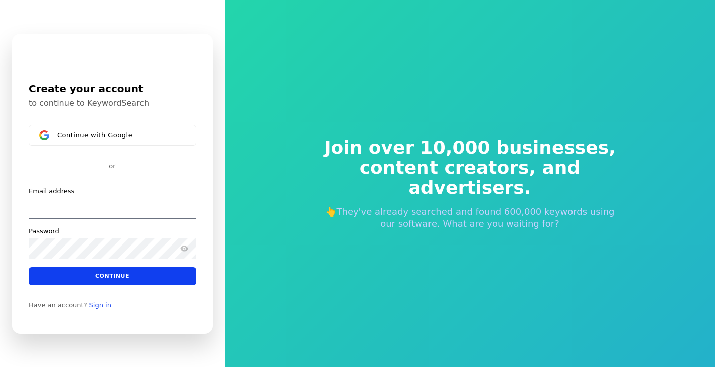 This screenshot has width=715, height=367. I want to click on p: or, so click(112, 166).